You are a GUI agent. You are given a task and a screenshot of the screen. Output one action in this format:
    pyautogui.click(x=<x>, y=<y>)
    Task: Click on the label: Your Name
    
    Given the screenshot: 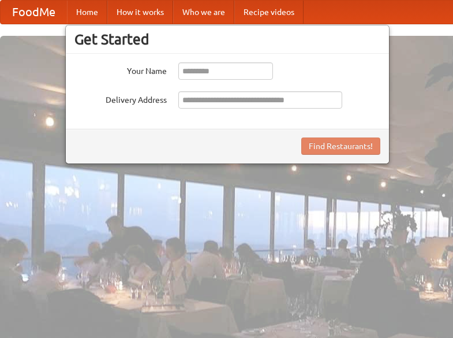 What is the action you would take?
    pyautogui.click(x=121, y=69)
    